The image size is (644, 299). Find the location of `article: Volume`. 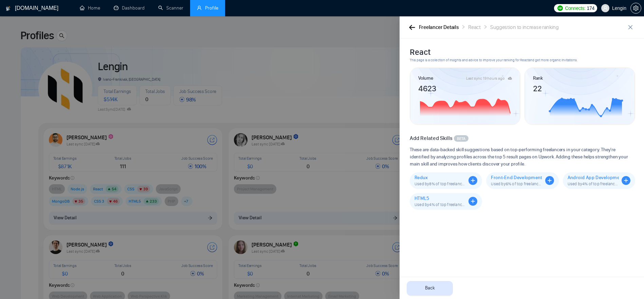

article: Volume is located at coordinates (425, 78).